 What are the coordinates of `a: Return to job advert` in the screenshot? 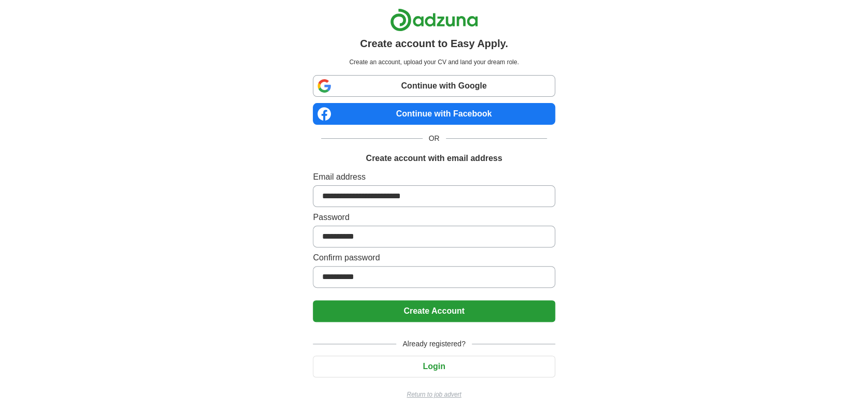 It's located at (434, 395).